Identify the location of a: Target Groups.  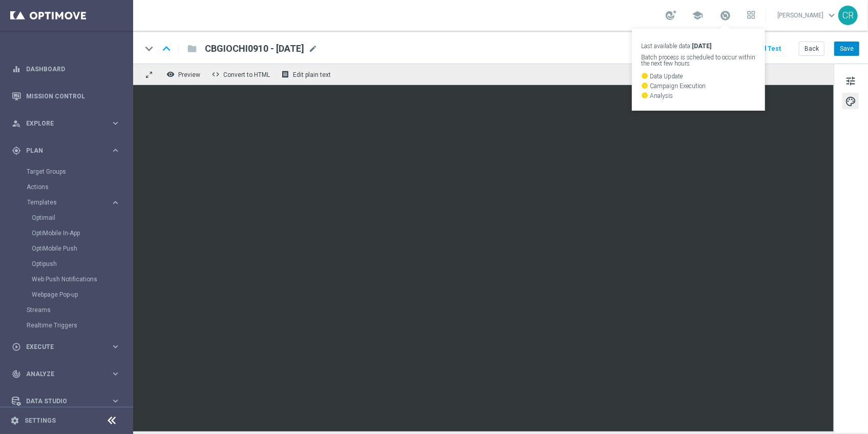
(66, 172).